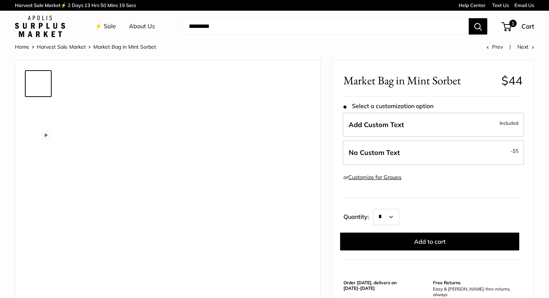 Image resolution: width=549 pixels, height=298 pixels. I want to click on span: Cart, so click(527, 26).